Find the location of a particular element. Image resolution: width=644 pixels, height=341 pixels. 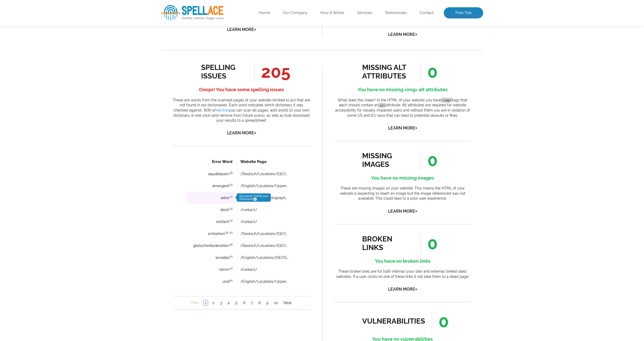

a: 6 is located at coordinates (71, 148).